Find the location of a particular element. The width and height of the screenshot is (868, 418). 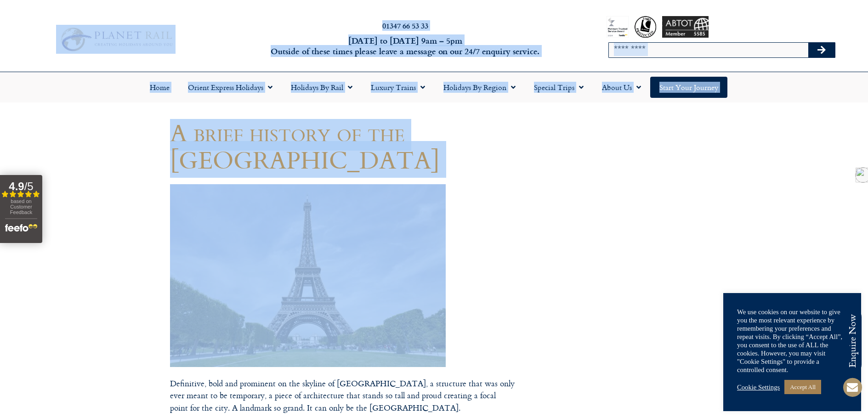

a: Start your Journey is located at coordinates (689, 87).